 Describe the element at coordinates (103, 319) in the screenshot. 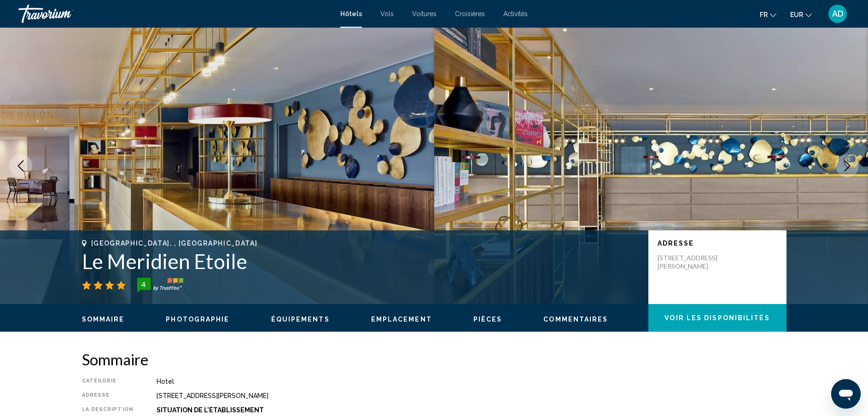

I see `button: Sommaire` at that location.